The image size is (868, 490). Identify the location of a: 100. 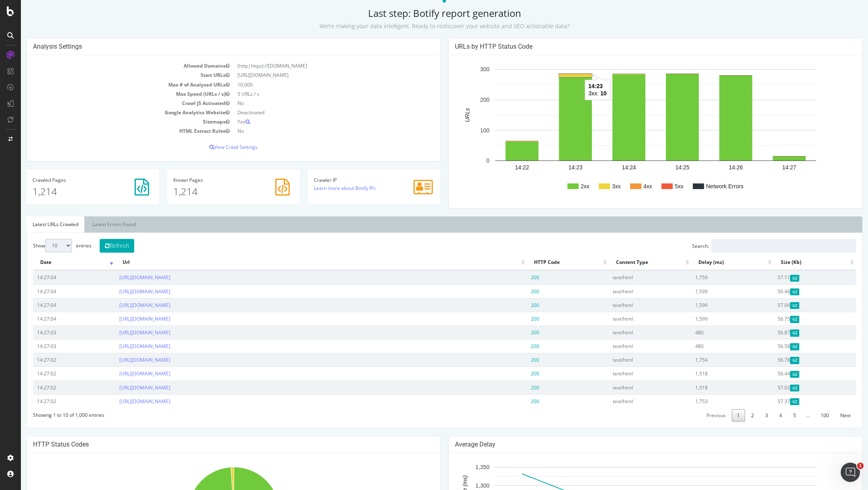
(804, 415).